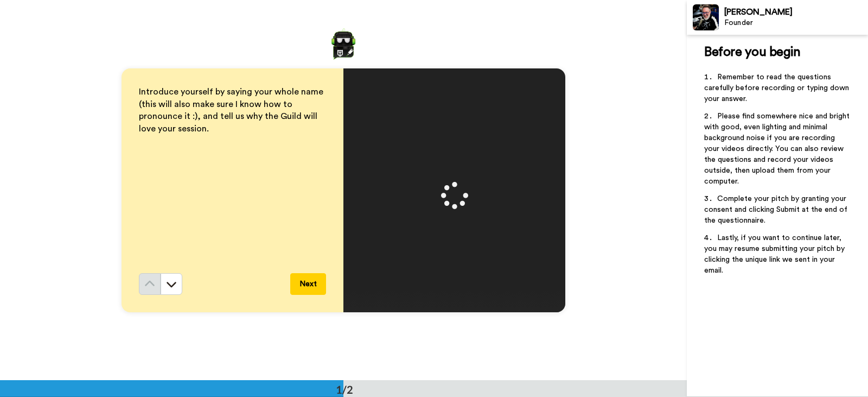  What do you see at coordinates (777, 210) in the screenshot?
I see `span: Complete your pitch by granting your consent and clicking Submit at the end of the questionnaire.` at bounding box center [777, 210].